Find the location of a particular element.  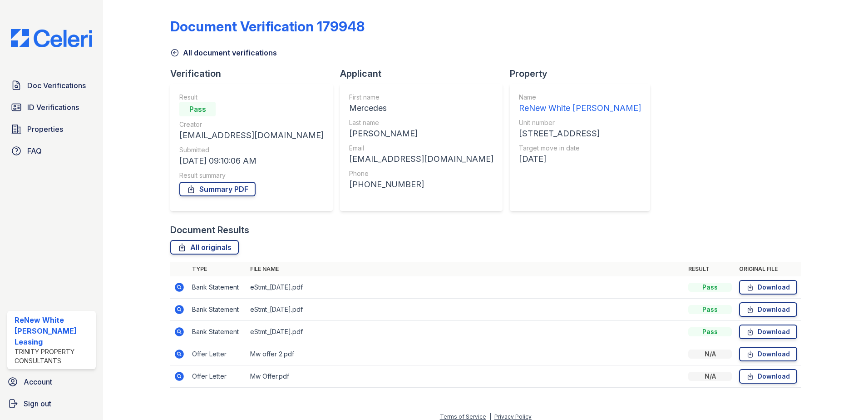

td: Mw offer 2.pdf is located at coordinates (465, 354).